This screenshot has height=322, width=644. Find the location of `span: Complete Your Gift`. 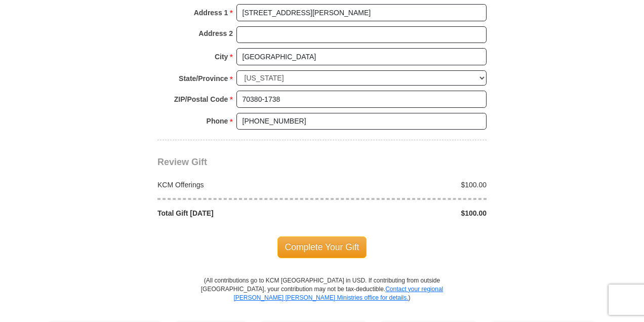

span: Complete Your Gift is located at coordinates (322, 247).